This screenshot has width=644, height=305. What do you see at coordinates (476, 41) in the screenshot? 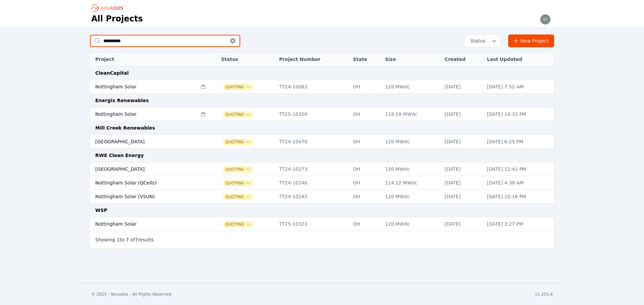
I see `span: Status` at bounding box center [476, 41].